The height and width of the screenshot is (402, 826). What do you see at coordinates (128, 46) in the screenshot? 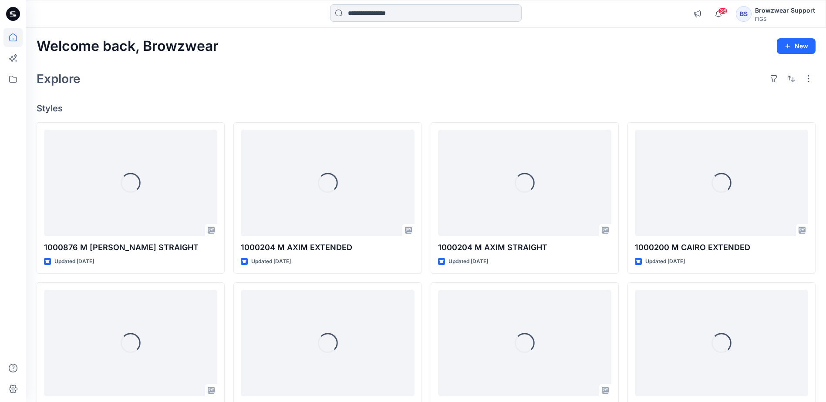
I see `h2: Welcome back, Browzwear` at bounding box center [128, 46].